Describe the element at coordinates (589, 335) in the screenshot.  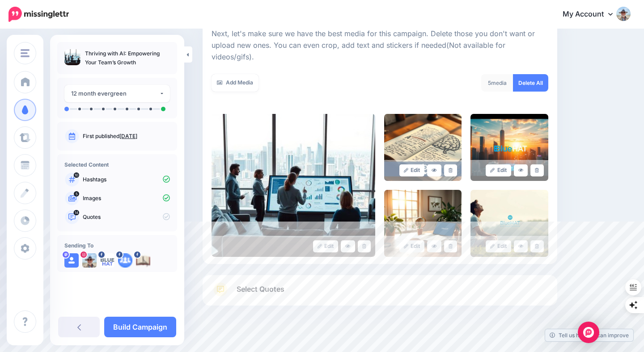
I see `a: Tell us how we can improve` at that location.